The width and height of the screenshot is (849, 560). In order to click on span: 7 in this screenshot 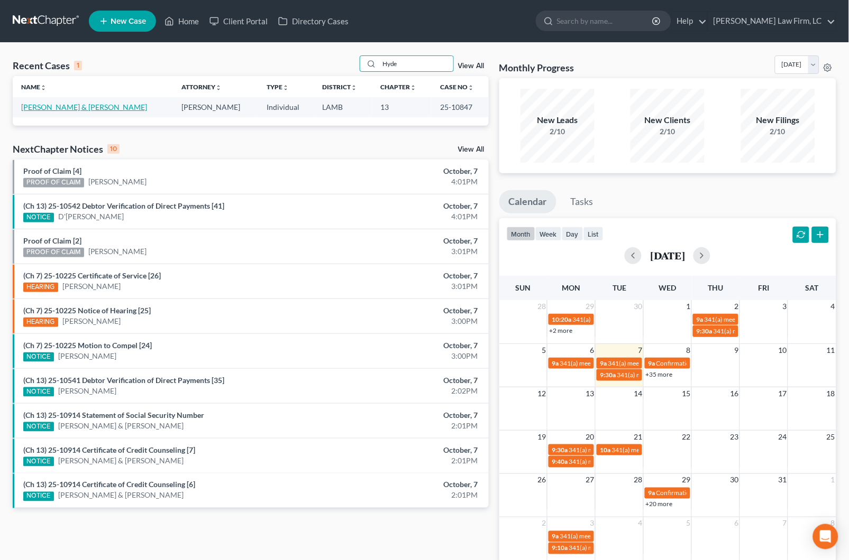, I will do `click(640, 351)`.